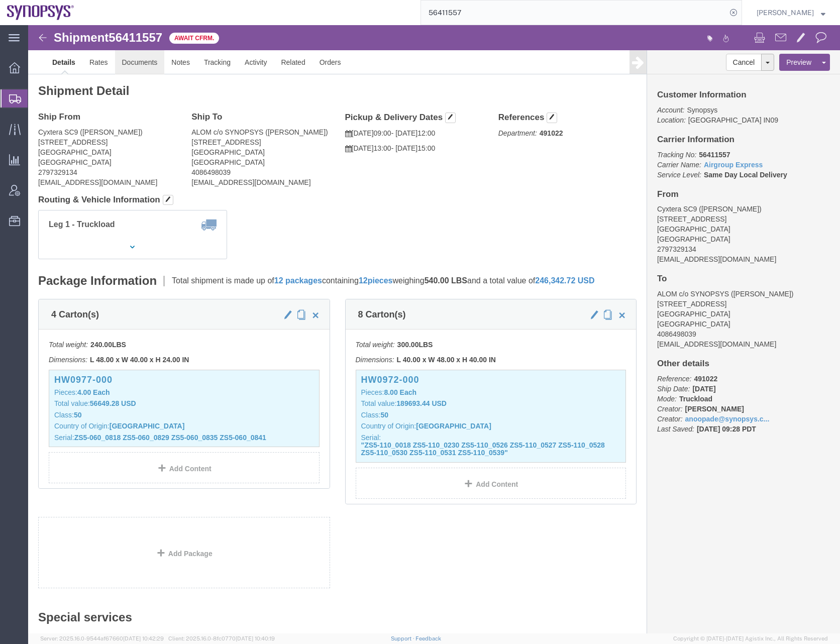 This screenshot has width=840, height=644. I want to click on input: Search for shipment number, reference number, so click(574, 12).